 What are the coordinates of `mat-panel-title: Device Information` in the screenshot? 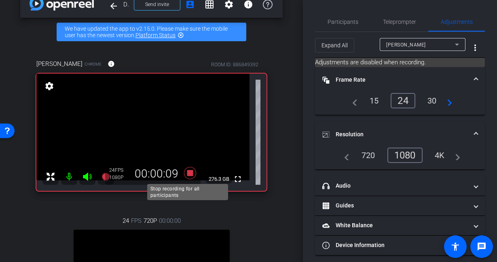 It's located at (395, 245).